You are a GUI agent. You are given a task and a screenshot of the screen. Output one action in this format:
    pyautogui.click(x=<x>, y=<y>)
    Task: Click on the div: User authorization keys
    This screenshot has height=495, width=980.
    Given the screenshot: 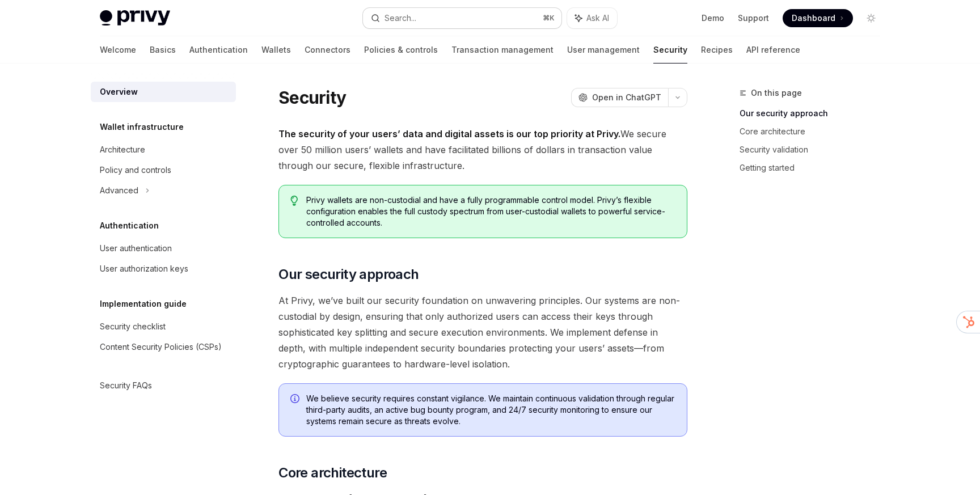 What is the action you would take?
    pyautogui.click(x=145, y=269)
    